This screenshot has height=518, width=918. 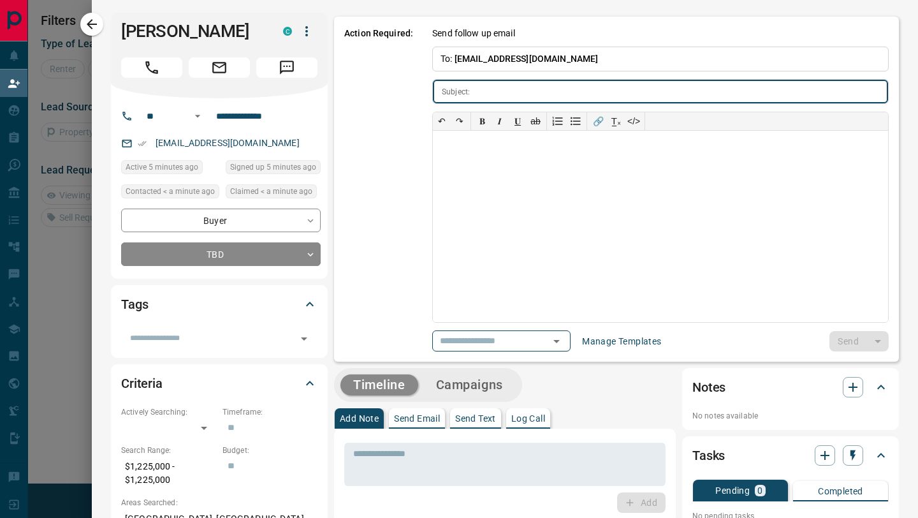 I want to click on p: To:, so click(x=661, y=59).